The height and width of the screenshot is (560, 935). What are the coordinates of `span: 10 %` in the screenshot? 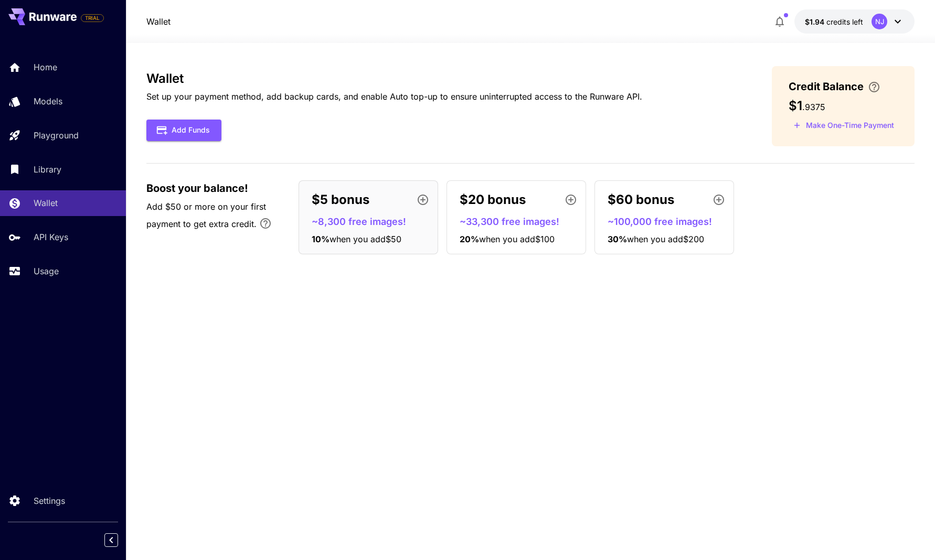 It's located at (320, 239).